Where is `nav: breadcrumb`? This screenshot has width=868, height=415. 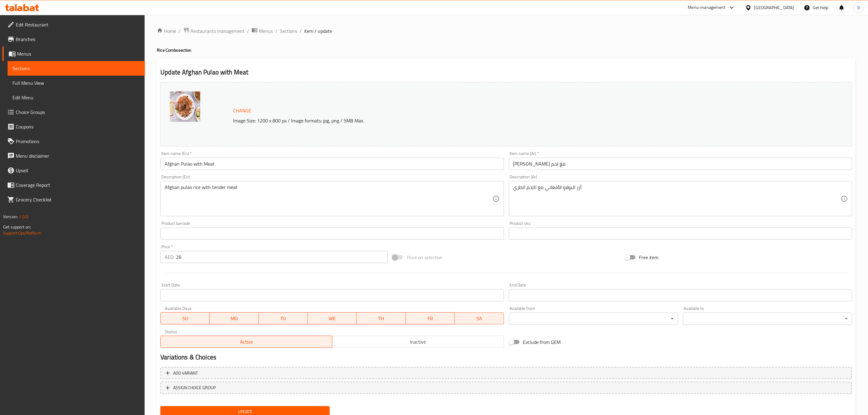 nav: breadcrumb is located at coordinates (506, 31).